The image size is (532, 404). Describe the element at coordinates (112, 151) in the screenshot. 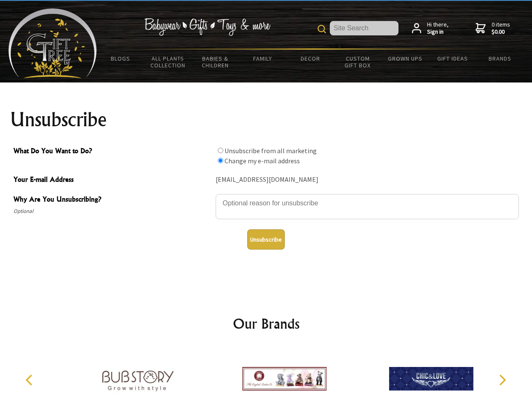

I see `span: What Do You Want to Do?` at that location.